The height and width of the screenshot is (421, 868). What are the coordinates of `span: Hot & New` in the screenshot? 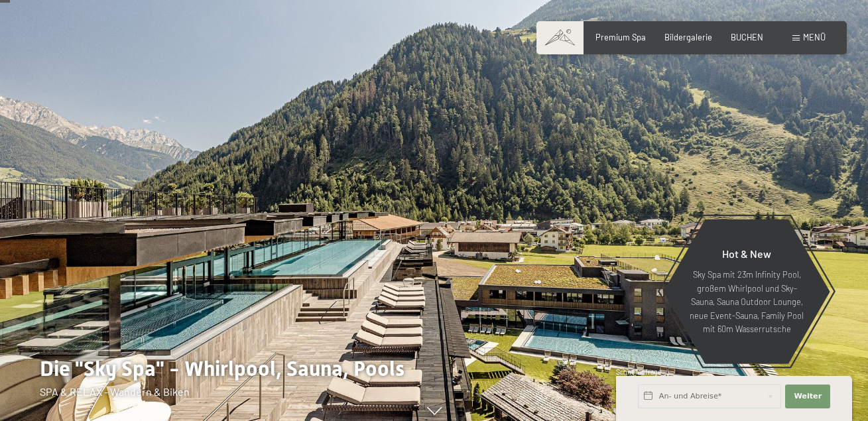 It's located at (746, 254).